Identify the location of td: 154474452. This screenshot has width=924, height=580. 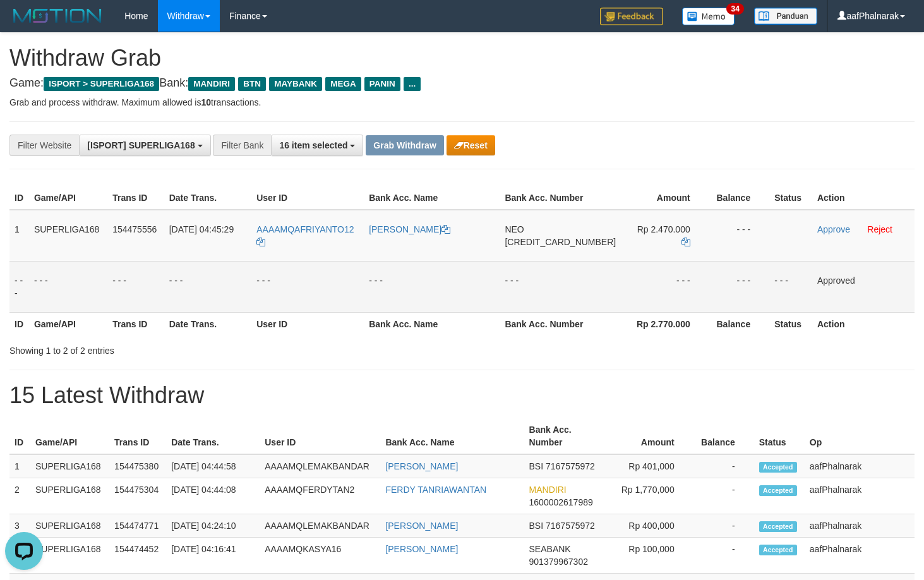
(138, 555).